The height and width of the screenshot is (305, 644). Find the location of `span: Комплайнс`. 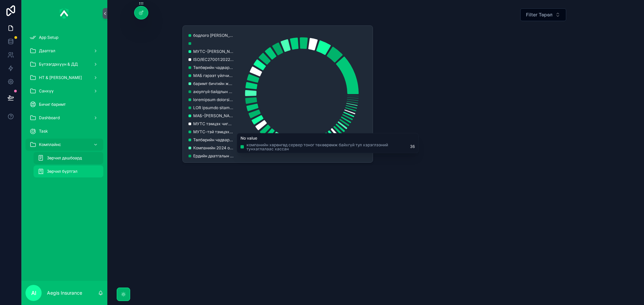

span: Комплайнс is located at coordinates (50, 145).